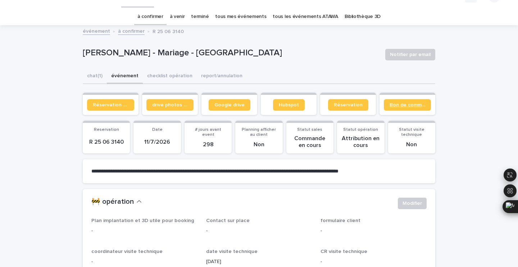 This screenshot has height=267, width=518. Describe the element at coordinates (412, 204) in the screenshot. I see `span: Modifier` at that location.